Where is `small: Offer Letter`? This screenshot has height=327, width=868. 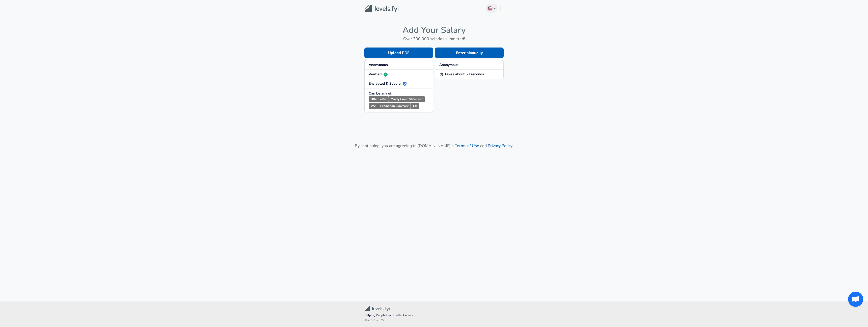
small: Offer Letter is located at coordinates (378, 99).